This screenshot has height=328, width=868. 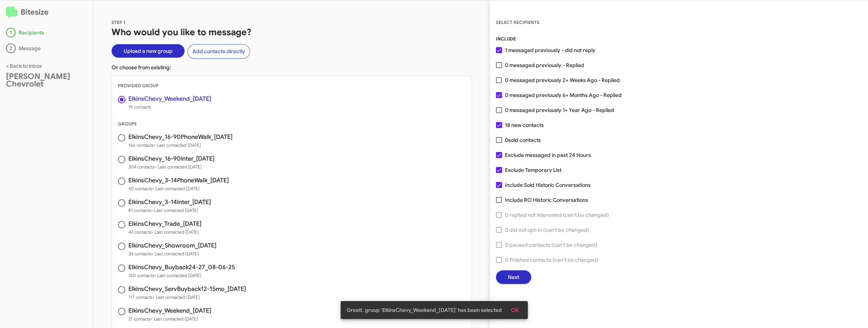 What do you see at coordinates (170, 319) in the screenshot?
I see `span: 21 contacts` at bounding box center [170, 319].